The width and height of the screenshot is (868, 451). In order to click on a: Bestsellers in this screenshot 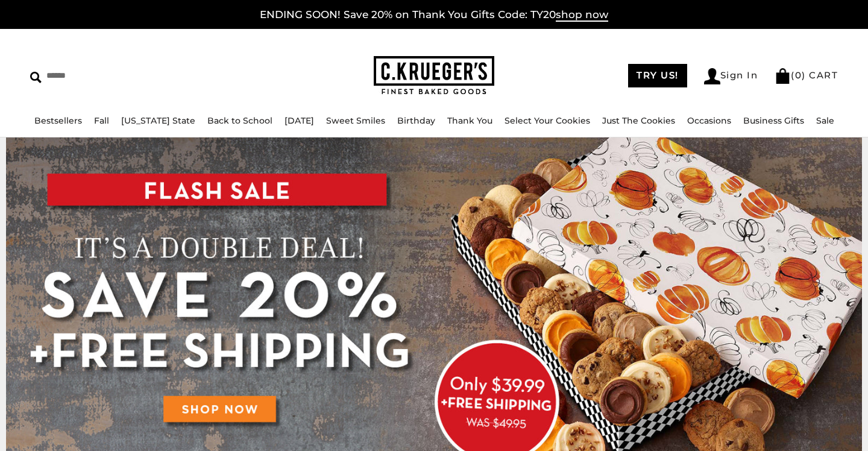, I will do `click(58, 120)`.